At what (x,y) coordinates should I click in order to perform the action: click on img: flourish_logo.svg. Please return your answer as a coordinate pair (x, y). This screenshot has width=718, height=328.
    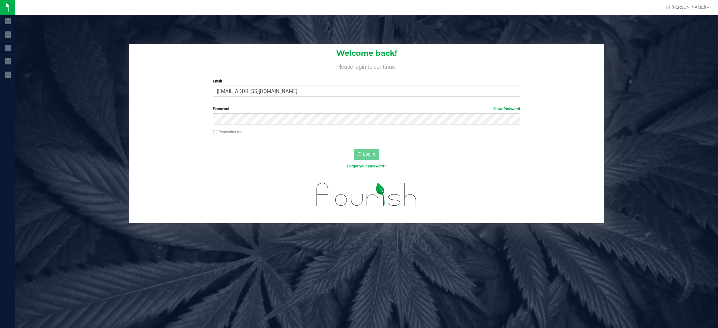
    Looking at the image, I should click on (366, 195).